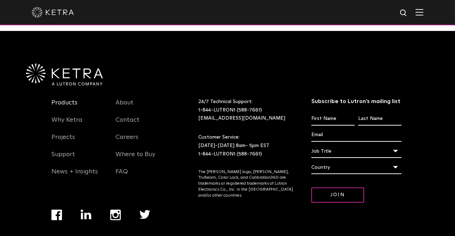  What do you see at coordinates (357, 168) in the screenshot?
I see `div: Country` at bounding box center [357, 168].